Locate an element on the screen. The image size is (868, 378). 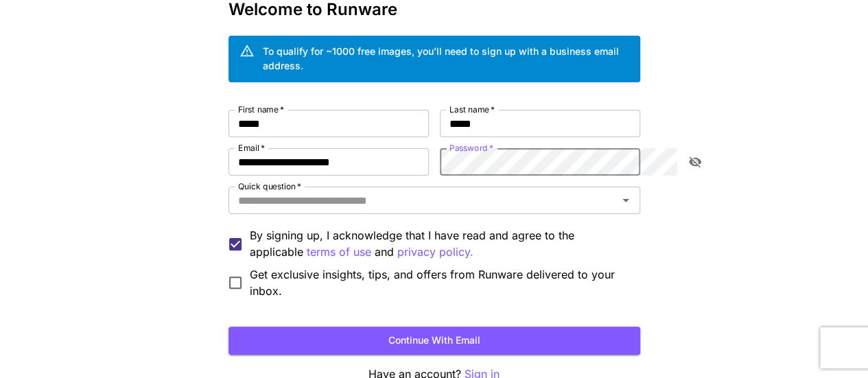
label: Password is located at coordinates (472, 147).